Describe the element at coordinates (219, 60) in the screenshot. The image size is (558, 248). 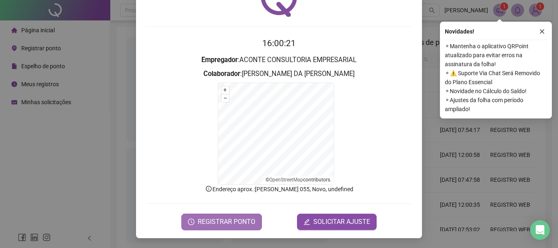
I see `strong: Empregador` at that location.